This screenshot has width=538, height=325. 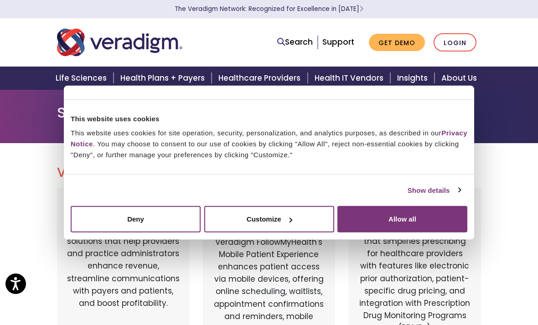 What do you see at coordinates (269, 219) in the screenshot?
I see `button: Customize` at bounding box center [269, 219].